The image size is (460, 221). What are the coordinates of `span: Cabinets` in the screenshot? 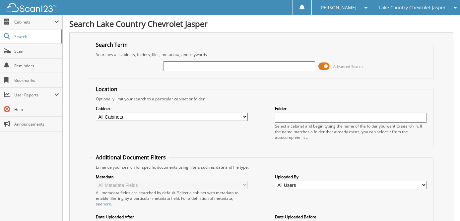 It's located at (34, 22).